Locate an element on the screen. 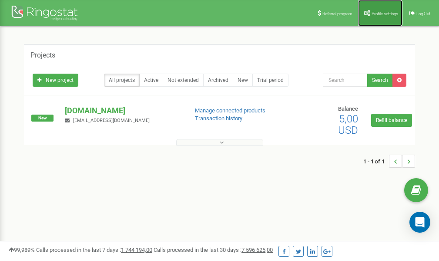 The width and height of the screenshot is (439, 261). a: New is located at coordinates (243, 80).